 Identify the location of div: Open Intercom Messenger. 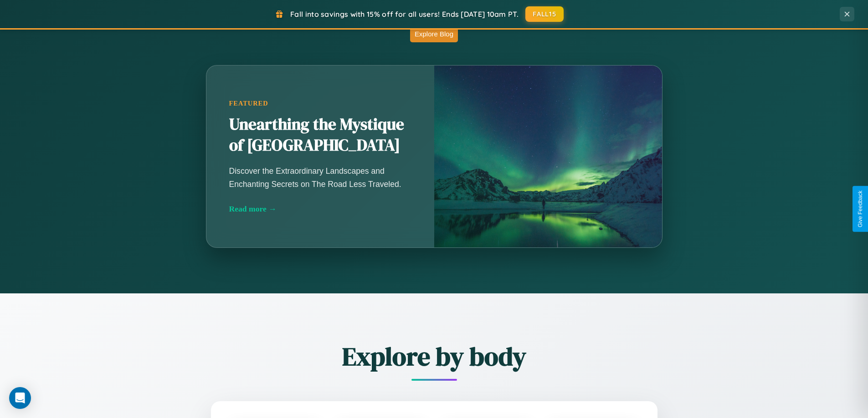
(20, 398).